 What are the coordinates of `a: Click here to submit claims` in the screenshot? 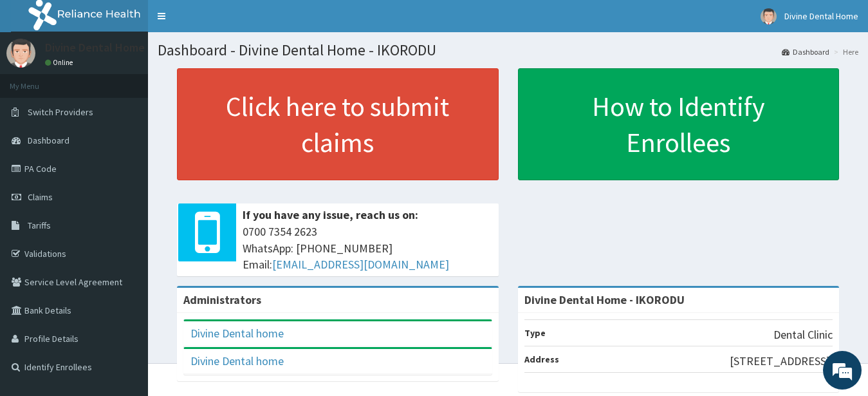 It's located at (338, 124).